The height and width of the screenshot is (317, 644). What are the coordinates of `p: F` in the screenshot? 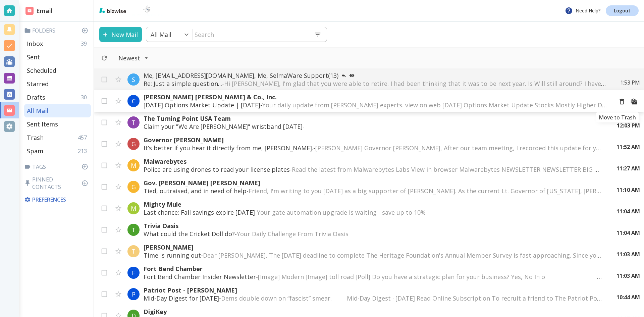 It's located at (133, 273).